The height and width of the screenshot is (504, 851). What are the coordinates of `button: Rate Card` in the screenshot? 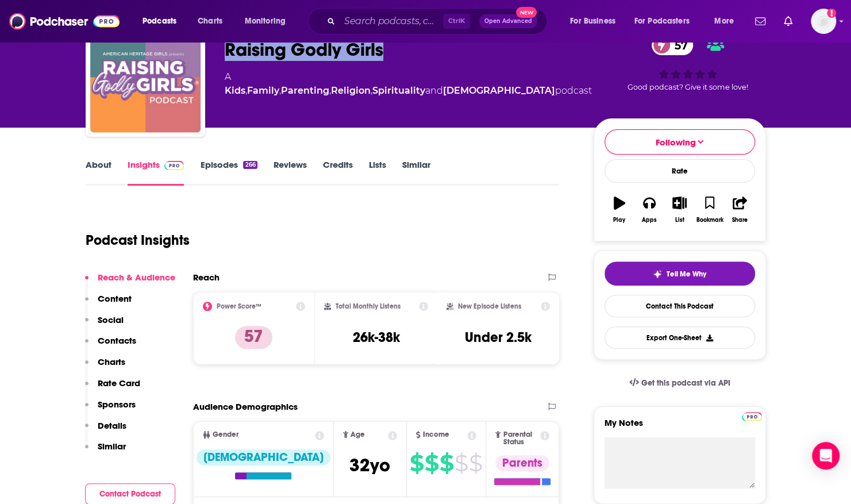 It's located at (113, 388).